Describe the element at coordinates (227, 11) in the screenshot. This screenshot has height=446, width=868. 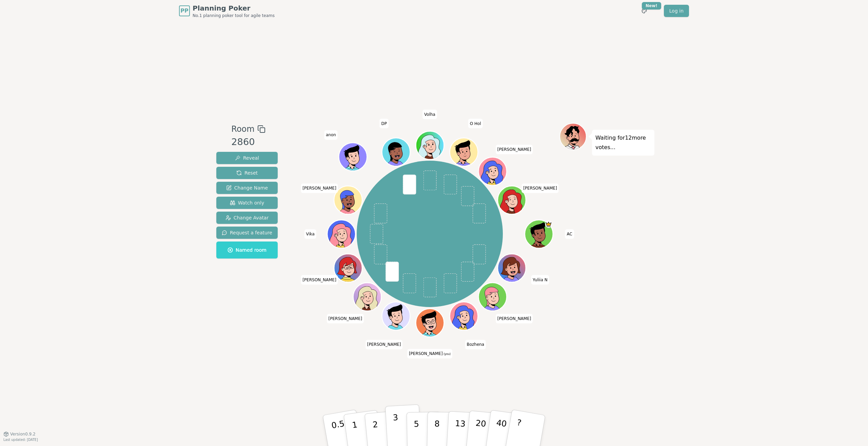
I see `a: PPPlanning PokerNo.1 planning poker tool for agile teams` at that location.